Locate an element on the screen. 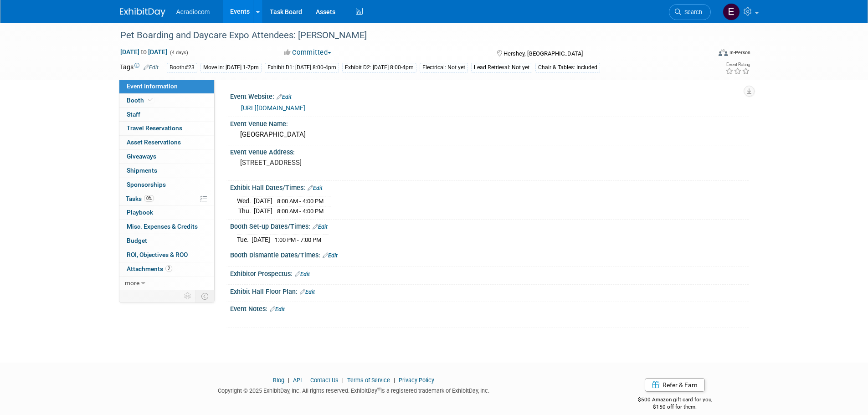 The width and height of the screenshot is (868, 415). a: more is located at coordinates (167, 283).